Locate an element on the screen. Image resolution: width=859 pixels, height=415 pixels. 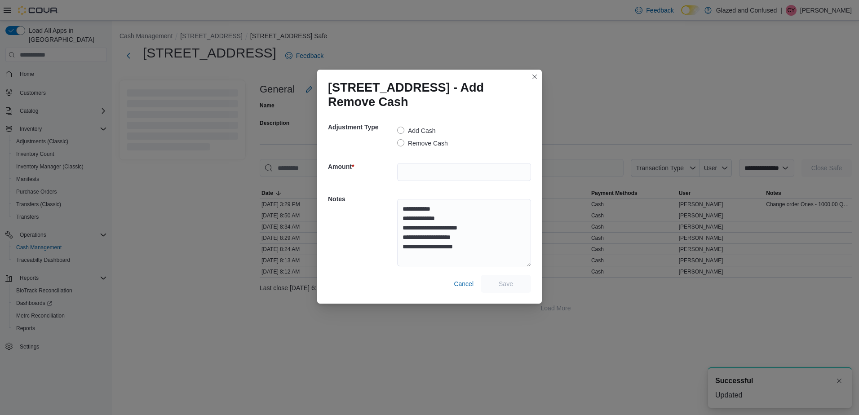
h5: Notes is located at coordinates (362, 199).